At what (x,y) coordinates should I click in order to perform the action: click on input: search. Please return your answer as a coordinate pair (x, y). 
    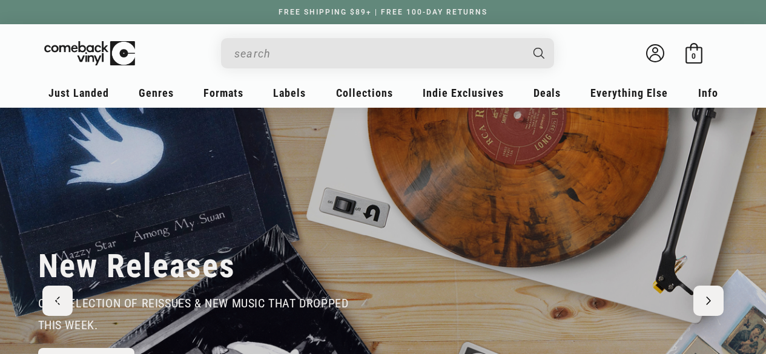
    Looking at the image, I should click on (378, 53).